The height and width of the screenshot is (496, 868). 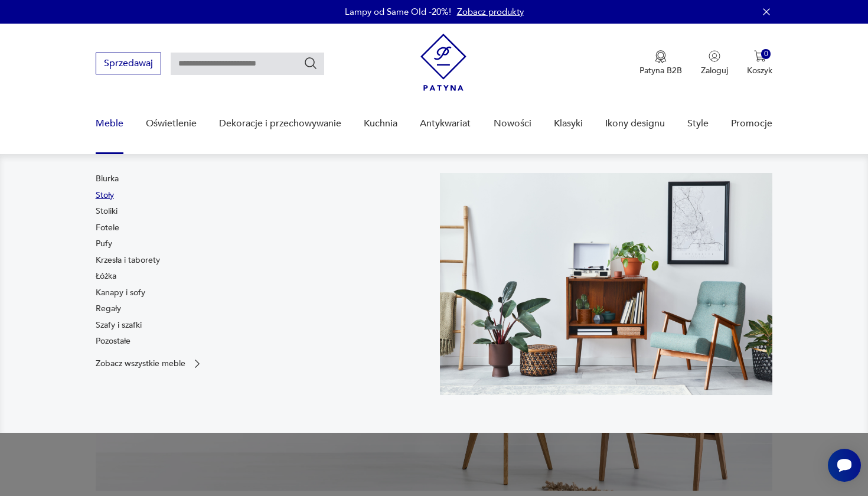 What do you see at coordinates (635, 124) in the screenshot?
I see `a: Ikony designu` at bounding box center [635, 124].